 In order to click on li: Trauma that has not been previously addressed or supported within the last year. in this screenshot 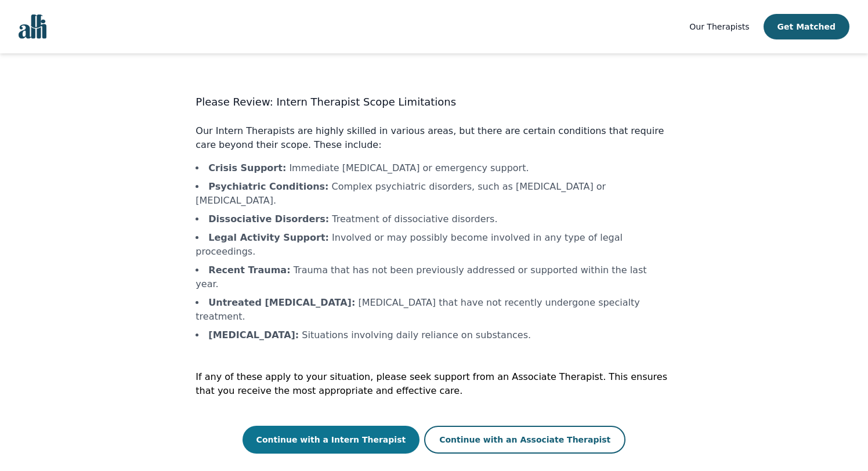, I will do `click(433, 277)`.